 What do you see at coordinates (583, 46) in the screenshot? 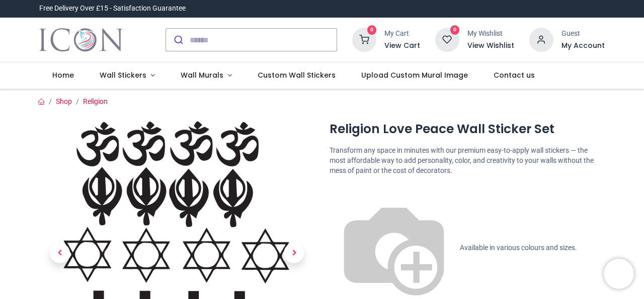
I see `a: My Account` at bounding box center [583, 46].